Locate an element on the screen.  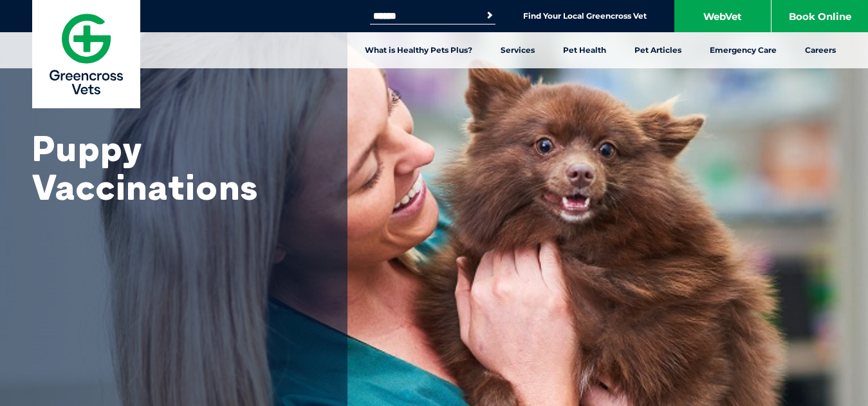
a: Pet Articles is located at coordinates (657, 50).